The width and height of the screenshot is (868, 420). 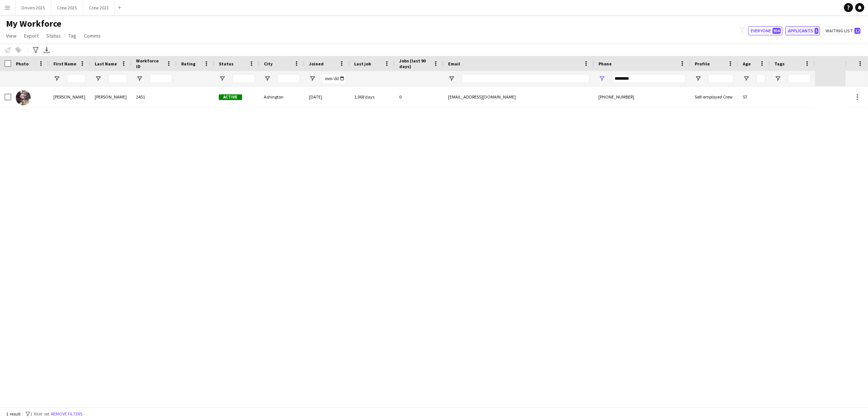 What do you see at coordinates (334, 79) in the screenshot?
I see `input: Joined Filter Input` at bounding box center [334, 79].